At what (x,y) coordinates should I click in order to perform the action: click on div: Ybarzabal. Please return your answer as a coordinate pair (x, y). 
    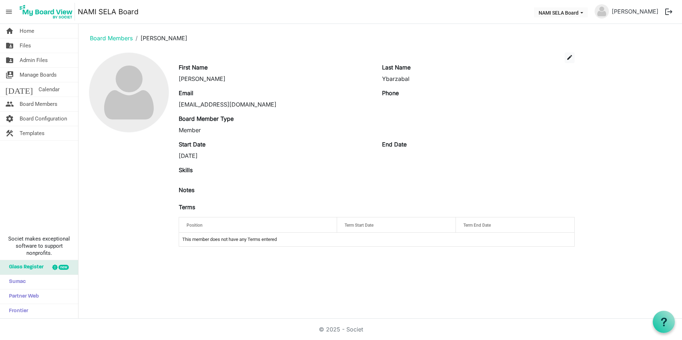
    Looking at the image, I should click on (478, 79).